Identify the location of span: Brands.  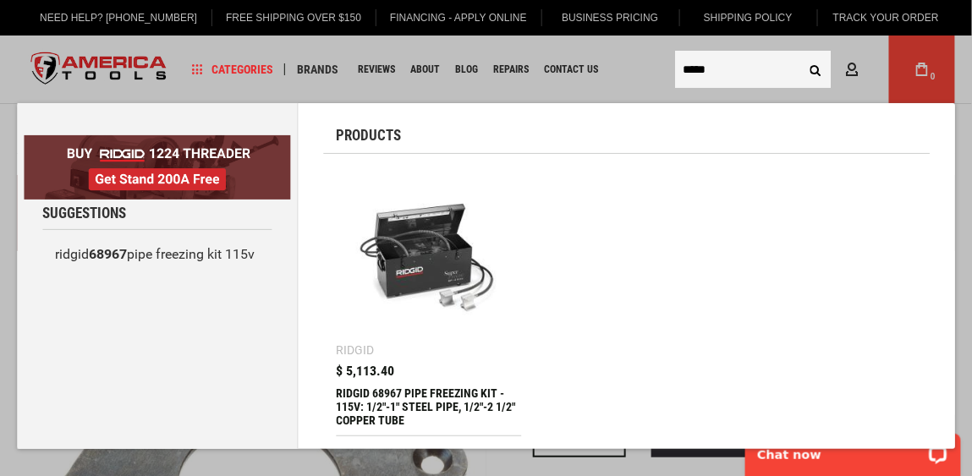
(317, 69).